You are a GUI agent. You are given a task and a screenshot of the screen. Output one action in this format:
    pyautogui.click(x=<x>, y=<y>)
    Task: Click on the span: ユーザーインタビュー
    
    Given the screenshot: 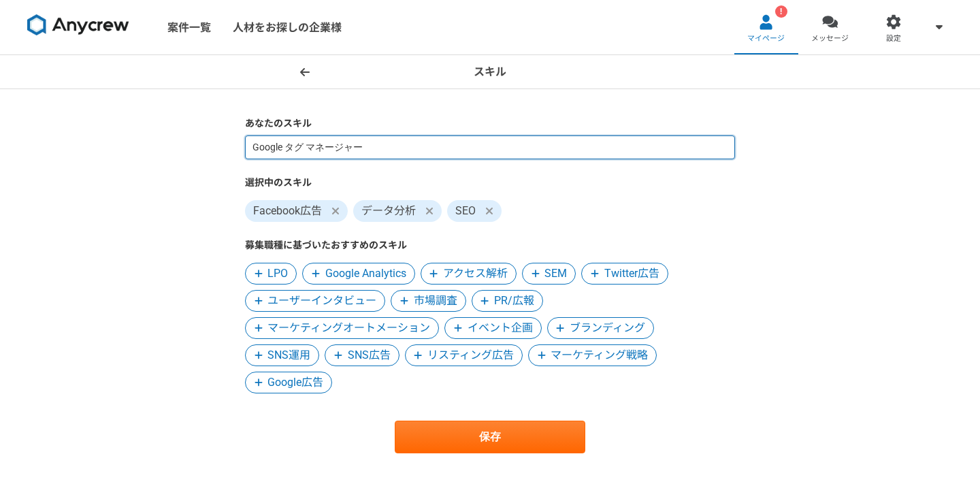 What is the action you would take?
    pyautogui.click(x=321, y=301)
    